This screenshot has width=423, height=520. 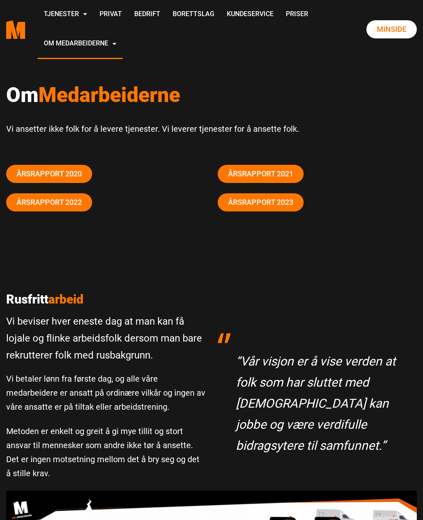 I want to click on span: Medarbeiderne, so click(x=109, y=95).